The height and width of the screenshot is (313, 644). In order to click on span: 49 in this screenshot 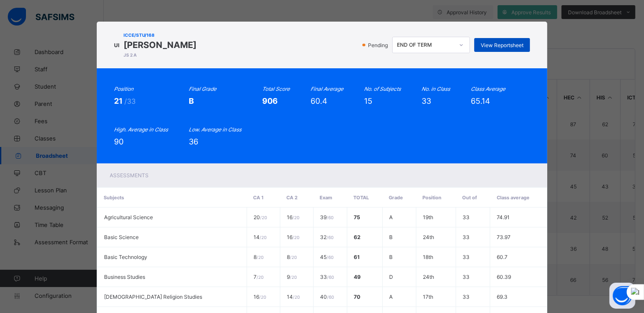, I will do `click(358, 276)`.